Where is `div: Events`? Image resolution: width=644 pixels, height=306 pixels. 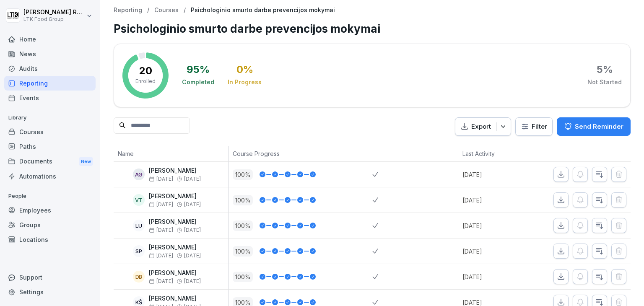
div: Events is located at coordinates (50, 98).